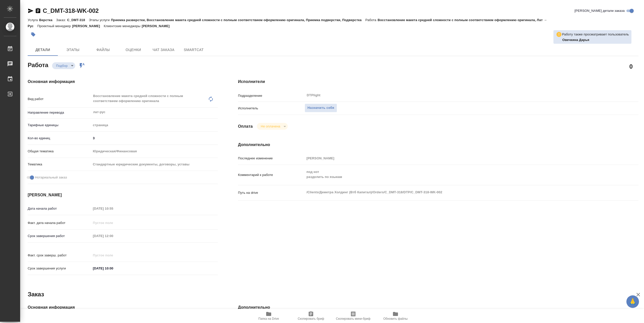 This screenshot has height=323, width=644. I want to click on span: Скопировать мини-бриф, so click(353, 319).